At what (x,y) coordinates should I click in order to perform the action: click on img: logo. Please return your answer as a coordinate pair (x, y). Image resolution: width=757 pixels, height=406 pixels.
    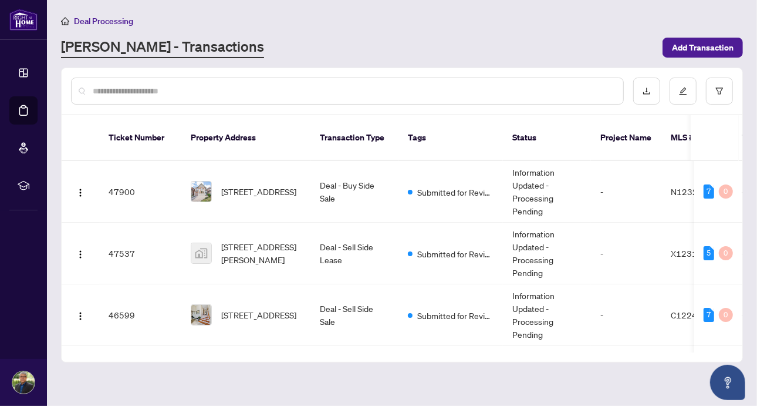
    Looking at the image, I should click on (23, 19).